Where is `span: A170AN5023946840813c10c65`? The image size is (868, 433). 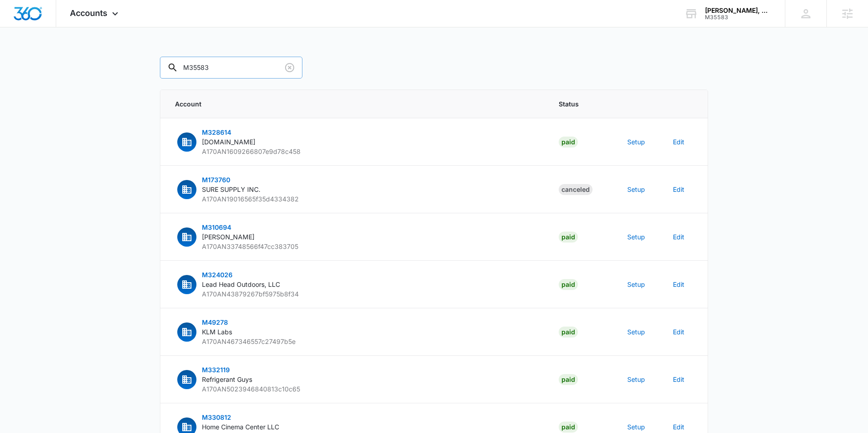 span: A170AN5023946840813c10c65 is located at coordinates (250, 388).